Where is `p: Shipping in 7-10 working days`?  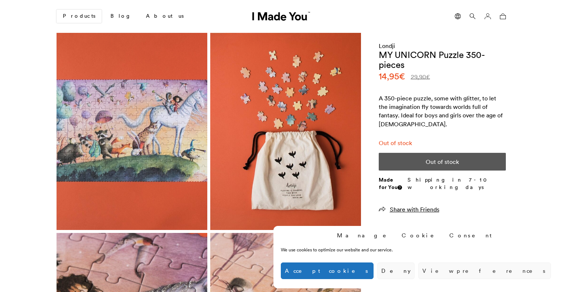
p: Shipping in 7-10 working days is located at coordinates (457, 184).